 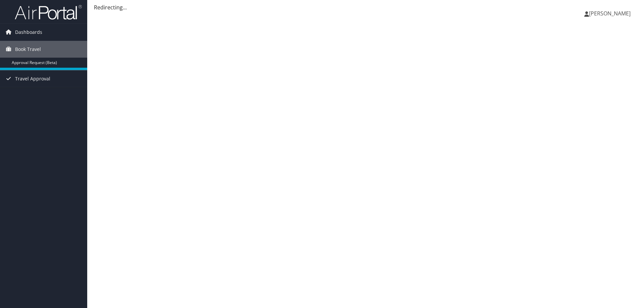 I want to click on span: Travel Approval, so click(x=32, y=79).